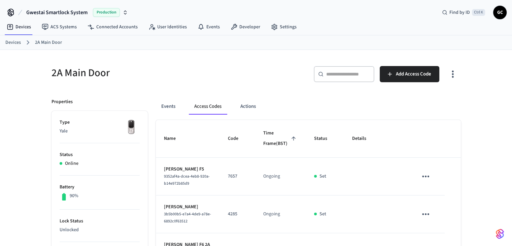 This screenshot has height=246, width=512. What do you see at coordinates (308, 106) in the screenshot?
I see `div: ant example` at bounding box center [308, 106].